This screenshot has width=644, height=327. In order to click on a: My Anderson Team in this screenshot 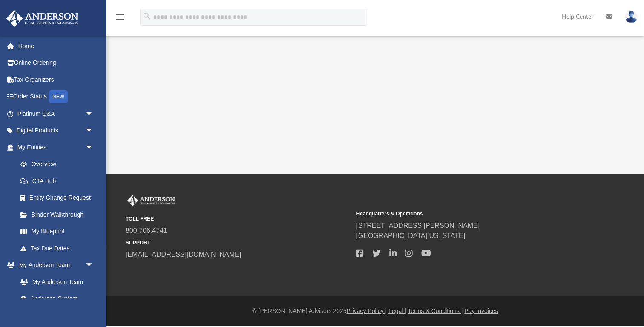, I will do `click(55, 282)`.